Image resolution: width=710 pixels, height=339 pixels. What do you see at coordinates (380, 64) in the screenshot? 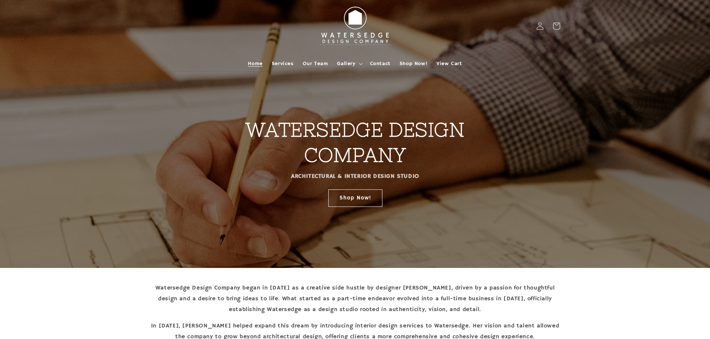
I see `a: Contact` at bounding box center [380, 64].